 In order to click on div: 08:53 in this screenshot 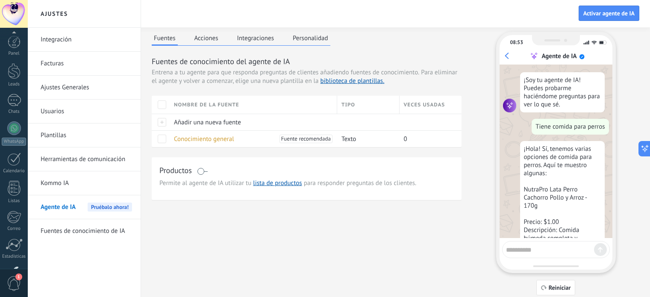, I will do `click(517, 42)`.